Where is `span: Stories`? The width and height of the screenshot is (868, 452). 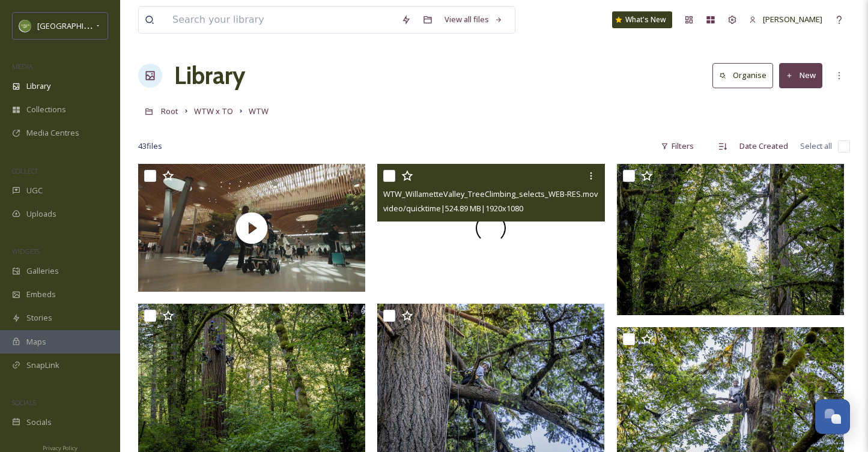 span: Stories is located at coordinates (39, 317).